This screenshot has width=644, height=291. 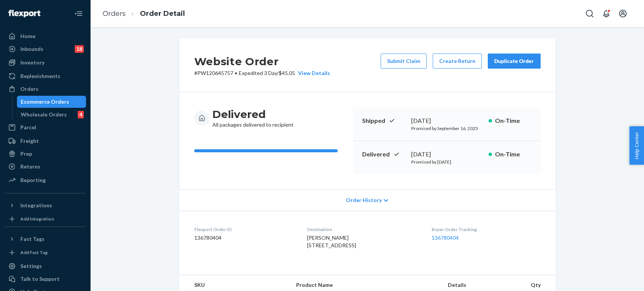 What do you see at coordinates (45, 219) in the screenshot?
I see `a: Add Integration` at bounding box center [45, 219].